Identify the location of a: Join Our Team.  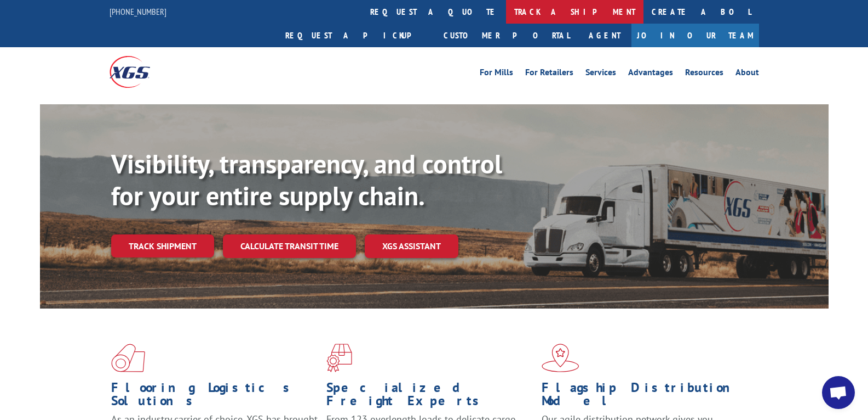
(695, 35).